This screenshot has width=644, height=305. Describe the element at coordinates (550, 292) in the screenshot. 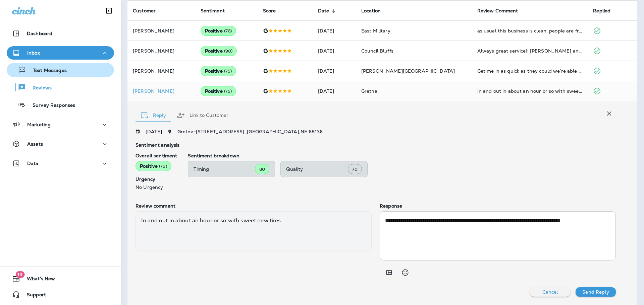

I see `button: Cancel` at that location.